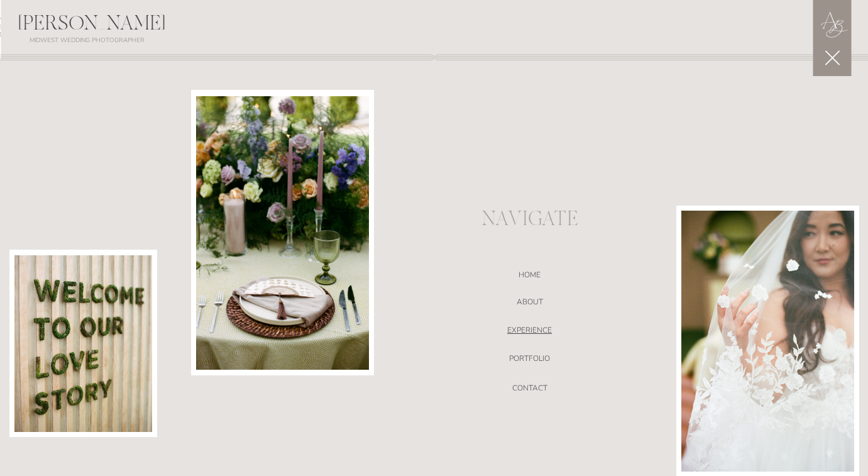 The height and width of the screenshot is (476, 868). I want to click on nav: EXPERIENCE, so click(530, 333).